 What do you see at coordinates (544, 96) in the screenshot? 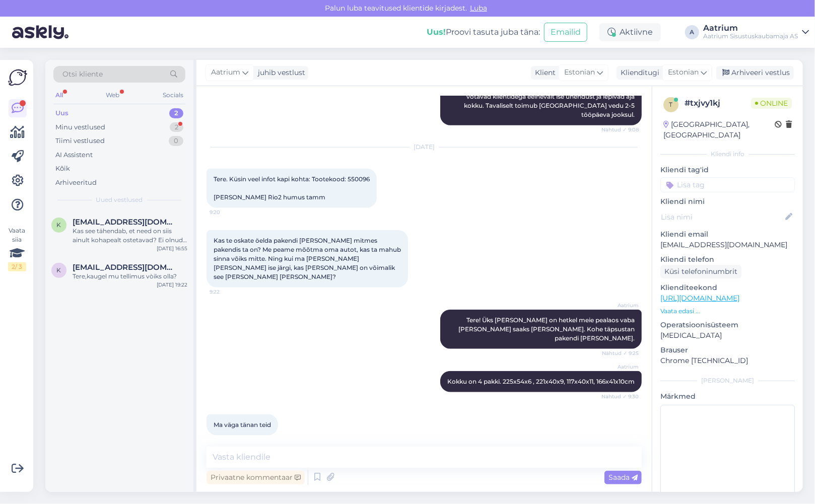
I see `span: Tere! Kui tellimus on vormistatud koos kojuveoga ja raha laekunud, siis edastame info meie vedaja...` at bounding box center [544, 96].